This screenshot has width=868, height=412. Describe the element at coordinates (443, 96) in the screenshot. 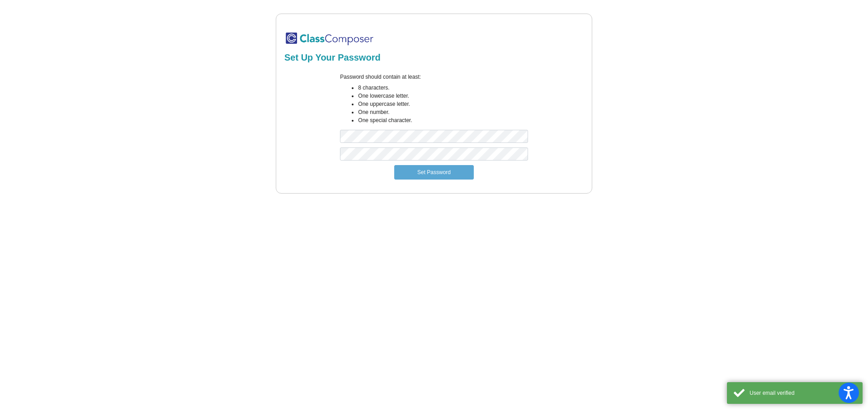

I see `li: One lowercase letter.` at that location.